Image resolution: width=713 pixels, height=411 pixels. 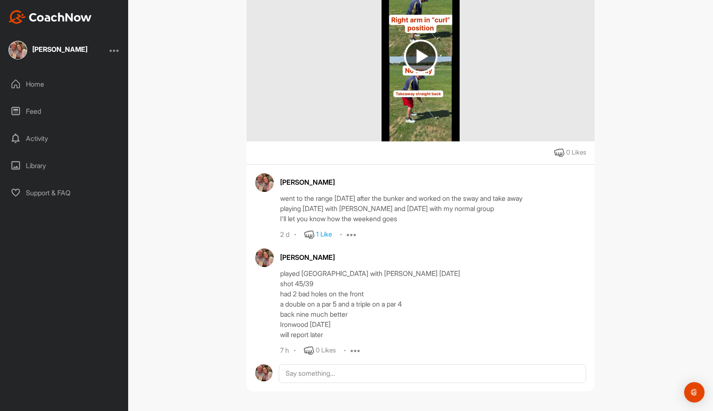 What do you see at coordinates (694, 392) in the screenshot?
I see `div: Open Intercom Messenger` at bounding box center [694, 392].